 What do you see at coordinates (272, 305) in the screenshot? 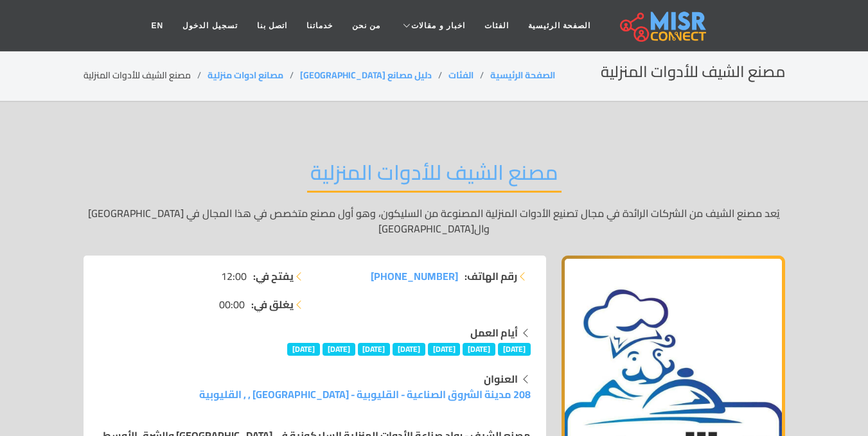
I see `strong: يغلق في:` at bounding box center [272, 305].